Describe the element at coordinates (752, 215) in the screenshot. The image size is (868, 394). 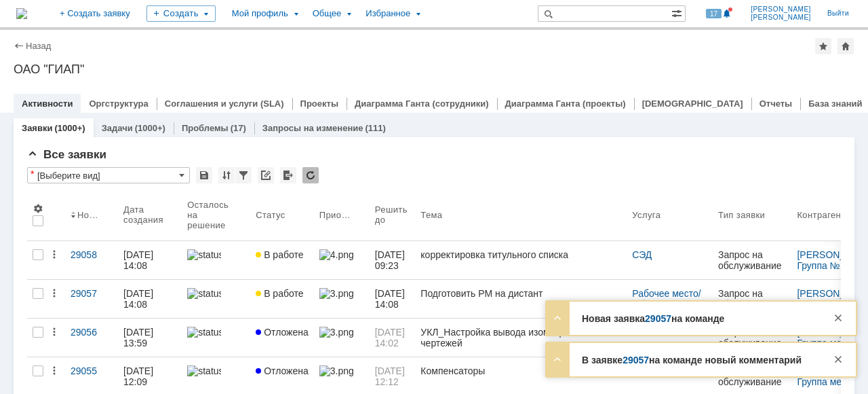
I see `th: Тип заявки` at that location.